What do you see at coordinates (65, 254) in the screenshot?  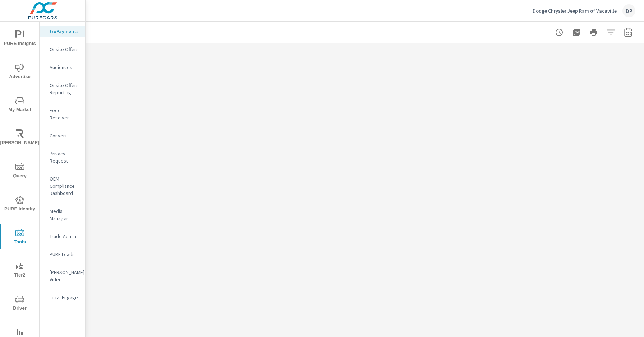 I see `p: PURE Leads` at bounding box center [65, 254].